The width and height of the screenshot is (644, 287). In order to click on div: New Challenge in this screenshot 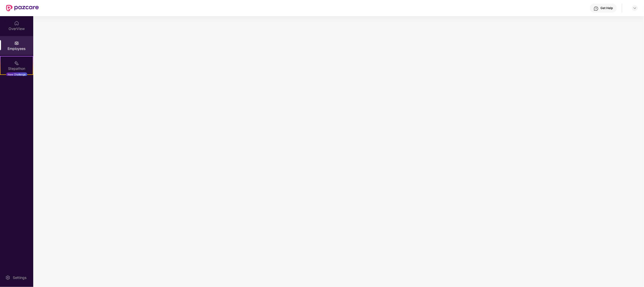, I will do `click(16, 74)`.